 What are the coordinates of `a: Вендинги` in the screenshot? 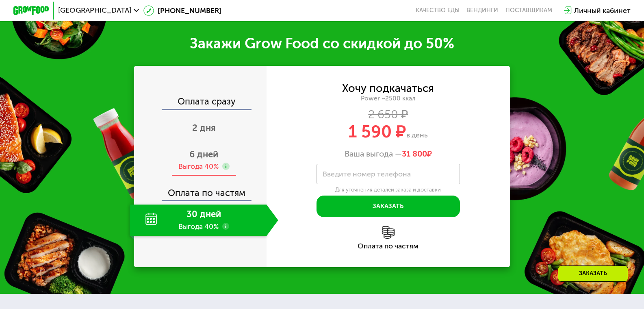 It's located at (482, 10).